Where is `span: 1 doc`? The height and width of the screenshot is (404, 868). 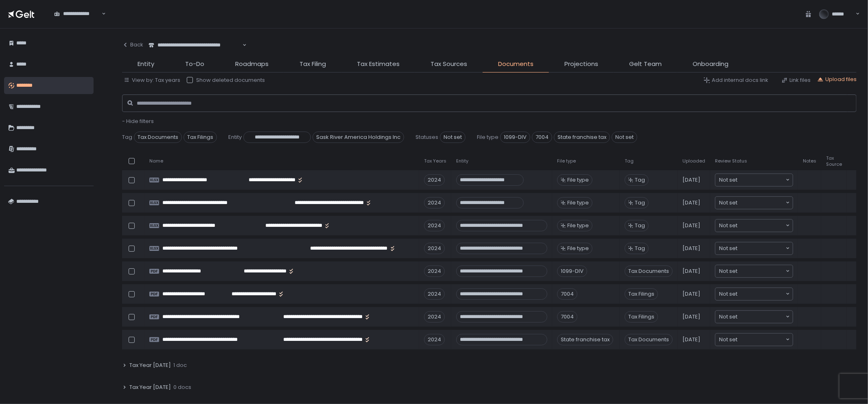
span: 1 doc is located at coordinates (180, 365).